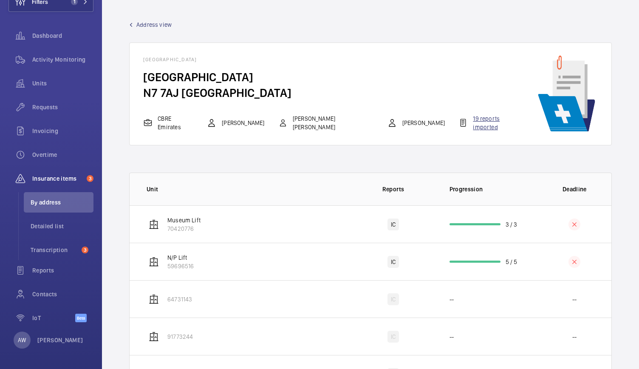 The height and width of the screenshot is (369, 639). What do you see at coordinates (62, 202) in the screenshot?
I see `span: By address` at bounding box center [62, 202].